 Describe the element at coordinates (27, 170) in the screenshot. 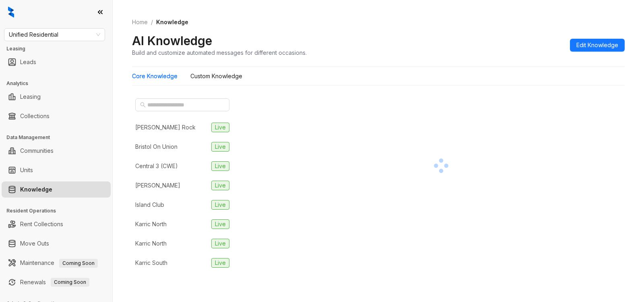

I see `a: Units` at that location.